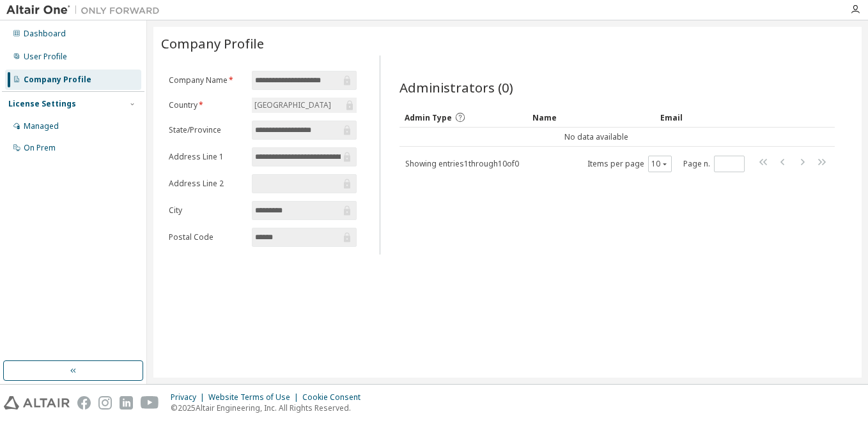 The height and width of the screenshot is (421, 868). What do you see at coordinates (189, 398) in the screenshot?
I see `div: Privacy` at bounding box center [189, 398].